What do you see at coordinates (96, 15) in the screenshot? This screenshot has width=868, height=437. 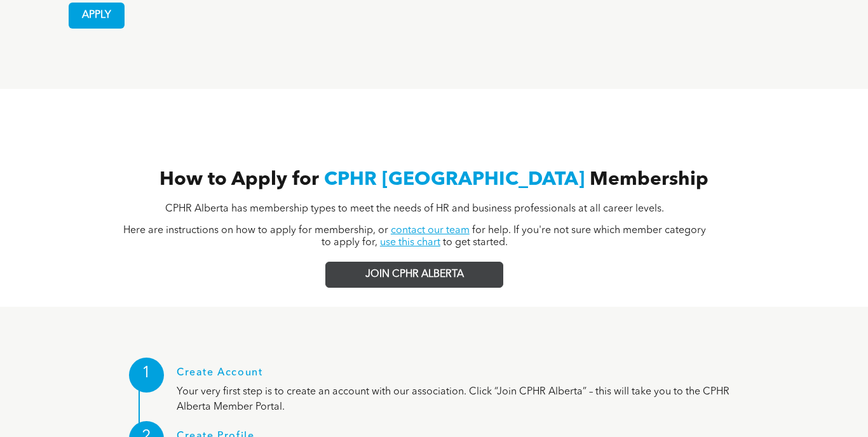 I see `a: APPLY` at bounding box center [96, 15].